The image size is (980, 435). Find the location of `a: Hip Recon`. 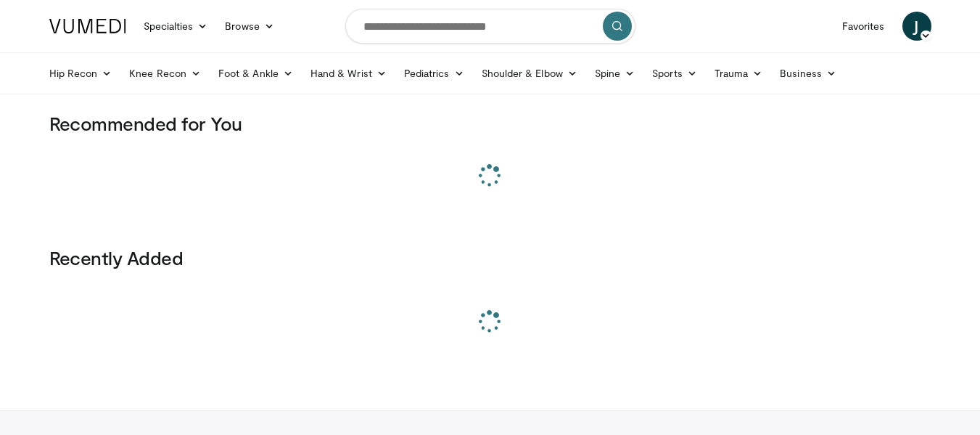

a: Hip Recon is located at coordinates (81, 73).